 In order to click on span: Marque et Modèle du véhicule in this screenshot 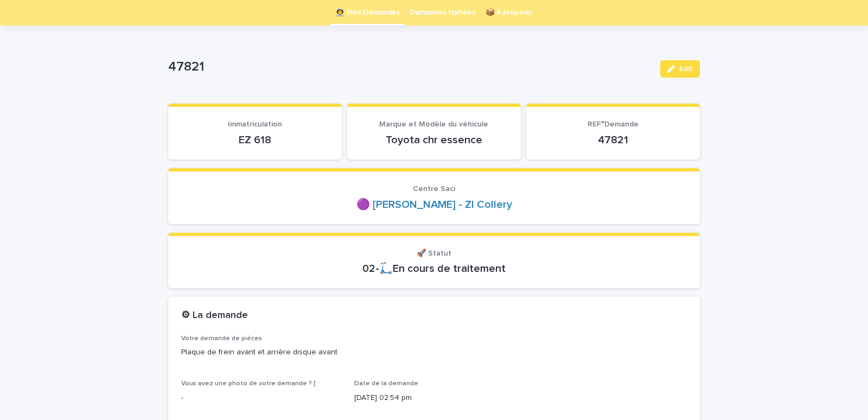, I will do `click(434, 125)`.